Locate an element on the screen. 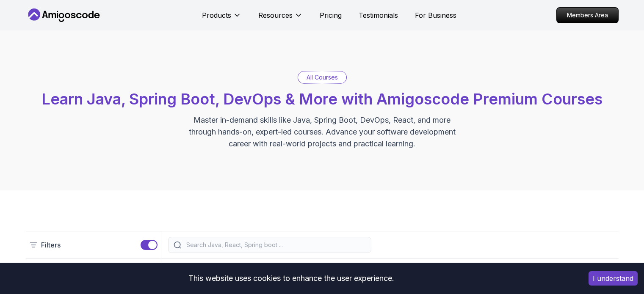  p: Pricing is located at coordinates (331, 15).